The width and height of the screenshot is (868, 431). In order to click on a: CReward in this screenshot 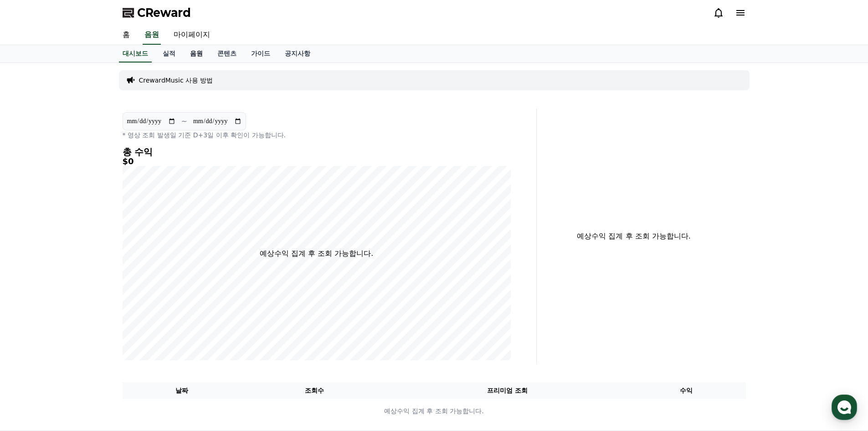, I will do `click(156, 13)`.